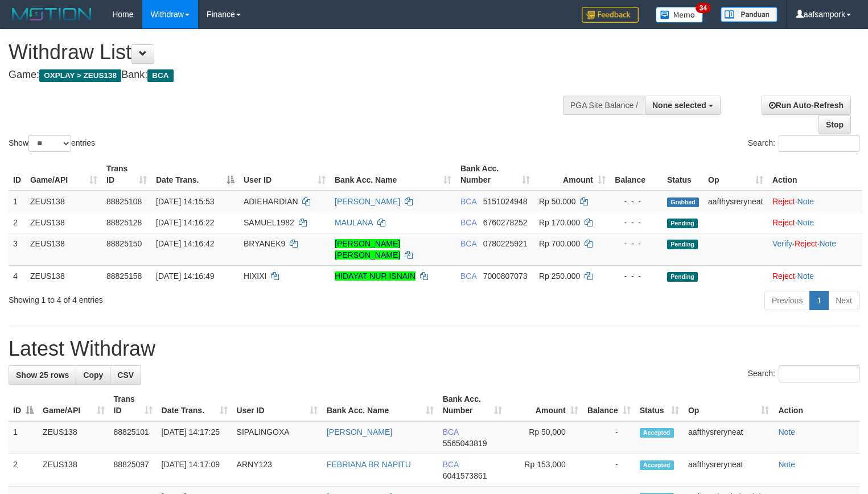 This screenshot has height=494, width=868. What do you see at coordinates (473, 405) in the screenshot?
I see `th: Bank Acc. Number: activate to sort column ascending` at bounding box center [473, 405].